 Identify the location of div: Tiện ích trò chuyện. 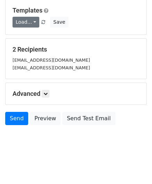
(135, 167).